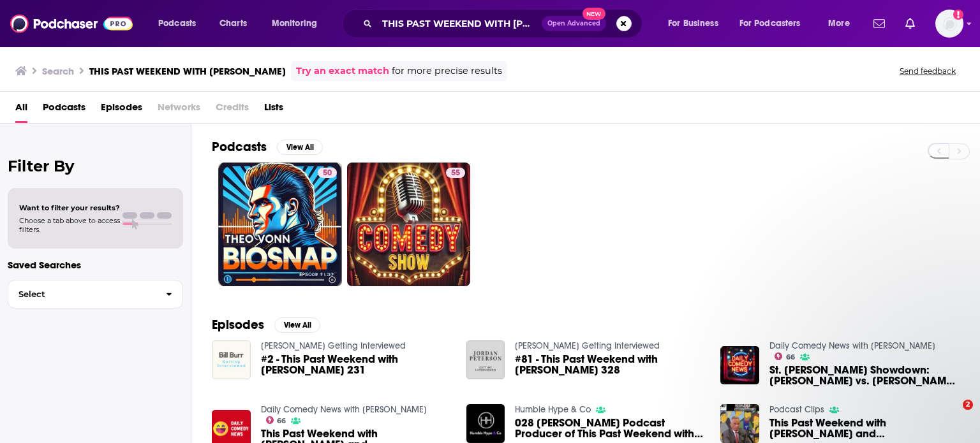 This screenshot has width=980, height=443. What do you see at coordinates (693, 24) in the screenshot?
I see `span: For Business` at bounding box center [693, 24].